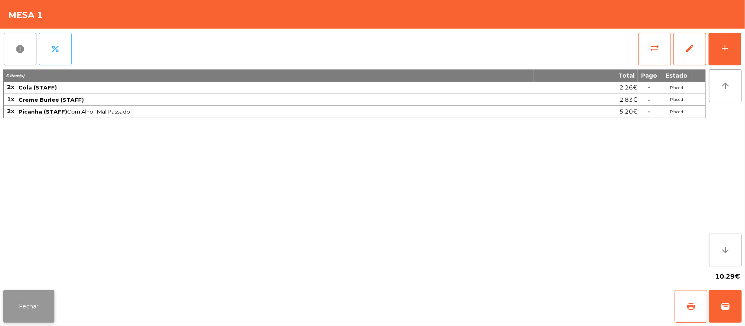  I want to click on button: Fechar, so click(29, 307).